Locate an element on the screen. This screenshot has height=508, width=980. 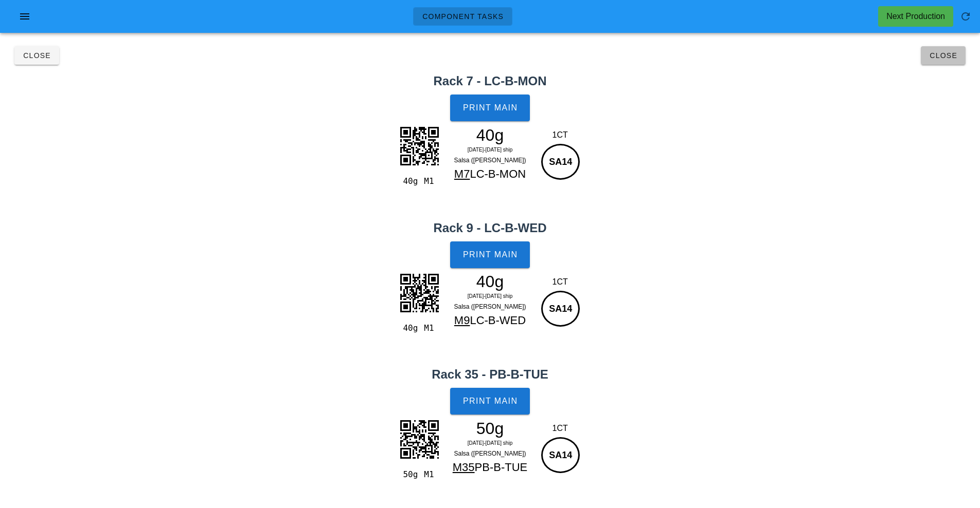
img: NHAJTQ33uqDxFEAghBKWNNiFkI9jkqBBCUNpoE0I2gk2OCiEEpY02IWQj2OSoEEJQ2mgTQjaCTY4KIQSljTYhZCPY5KhfZBzI... is located at coordinates (420, 293).